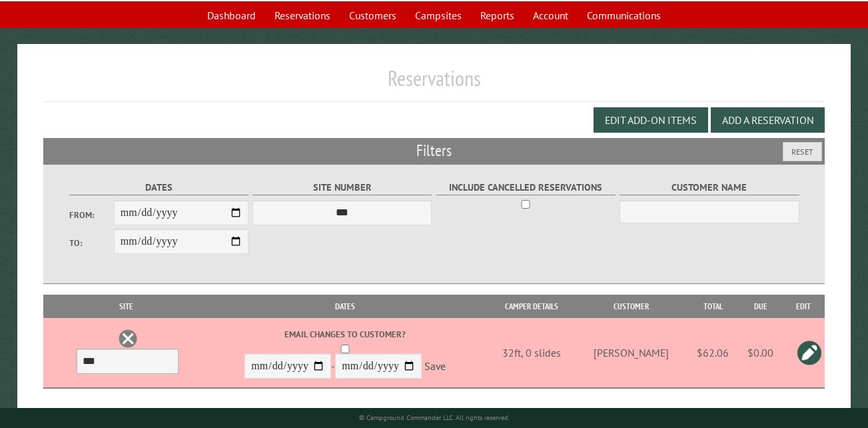 Image resolution: width=868 pixels, height=428 pixels. What do you see at coordinates (631, 306) in the screenshot?
I see `th: Customer` at bounding box center [631, 306].